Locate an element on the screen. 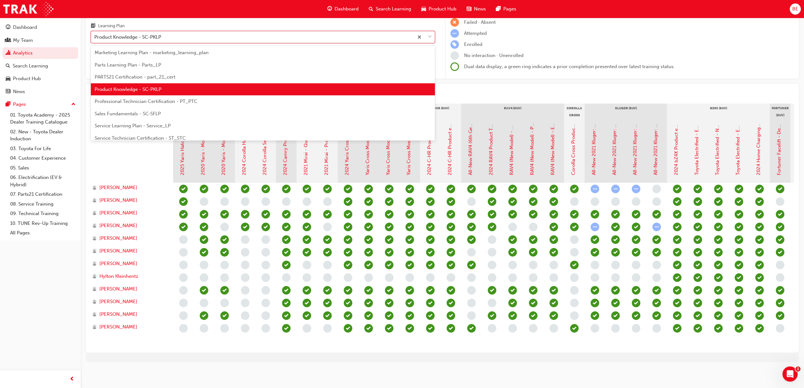  span: Hylton Kleinhentz is located at coordinates (119, 276).